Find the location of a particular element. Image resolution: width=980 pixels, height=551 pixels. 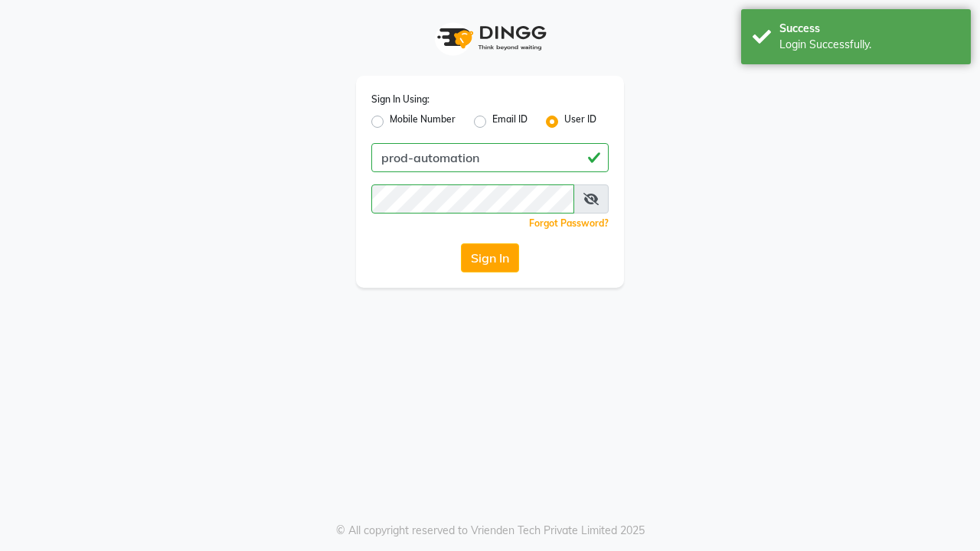

label: Email ID is located at coordinates (510, 122).